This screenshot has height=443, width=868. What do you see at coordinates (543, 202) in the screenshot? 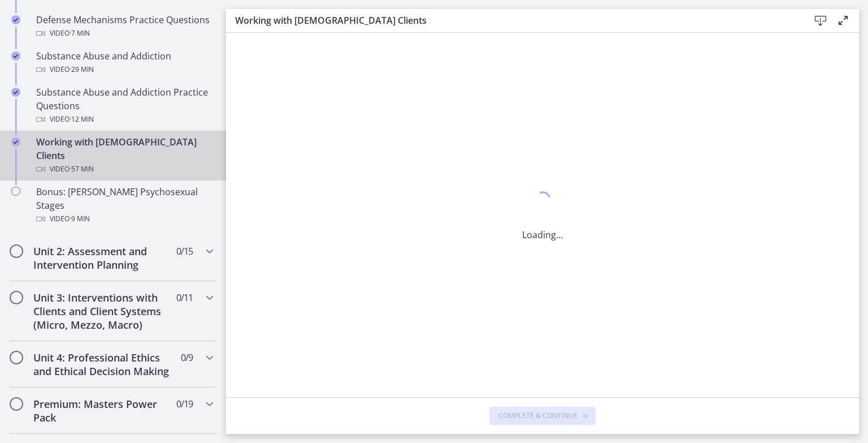
I see `div: 1` at bounding box center [543, 202].